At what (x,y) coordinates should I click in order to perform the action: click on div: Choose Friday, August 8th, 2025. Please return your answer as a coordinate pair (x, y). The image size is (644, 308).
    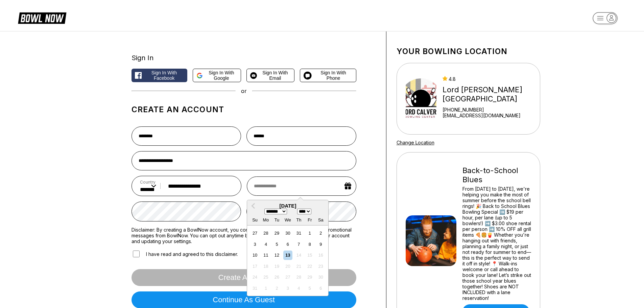
    Looking at the image, I should click on (310, 244).